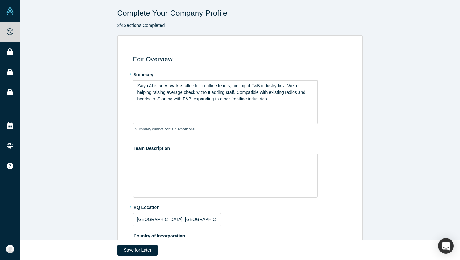 The image size is (460, 260). What do you see at coordinates (10, 249) in the screenshot?
I see `img: Adil Uderbekov's Account` at bounding box center [10, 249].